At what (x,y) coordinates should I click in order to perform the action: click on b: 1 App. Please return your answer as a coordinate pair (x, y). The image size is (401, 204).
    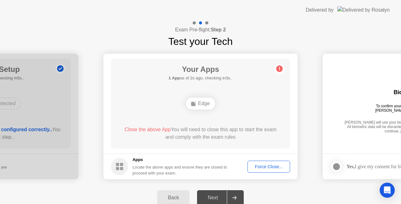
    Looking at the image, I should click on (174, 78).